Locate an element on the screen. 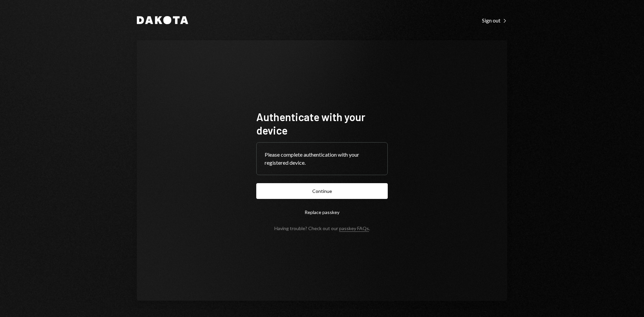 This screenshot has height=317, width=644. div: Please complete authentication with your registered device. is located at coordinates (322, 159).